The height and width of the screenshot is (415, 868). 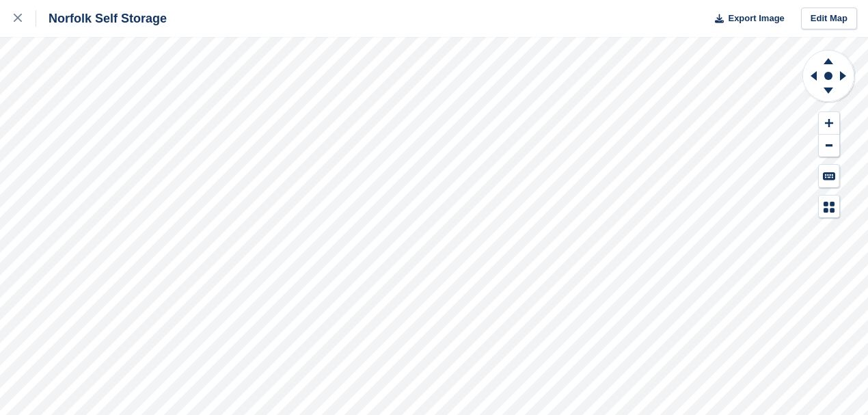 I want to click on button: Keyboard Shortcuts, so click(x=829, y=176).